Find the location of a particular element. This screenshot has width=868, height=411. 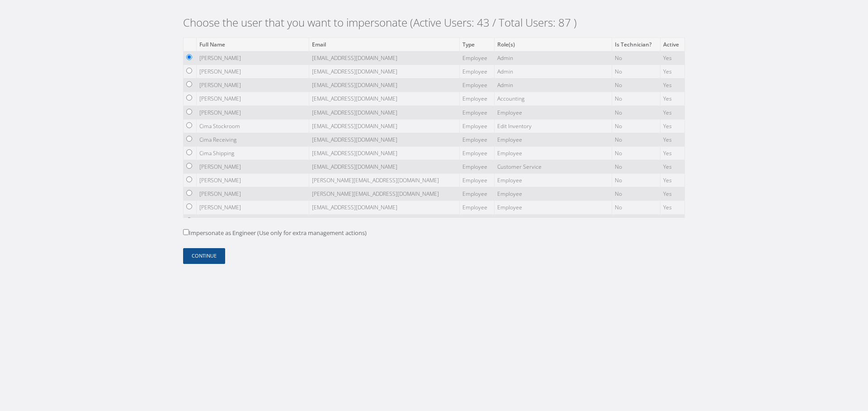

td: Cima Shipping is located at coordinates (253, 153).